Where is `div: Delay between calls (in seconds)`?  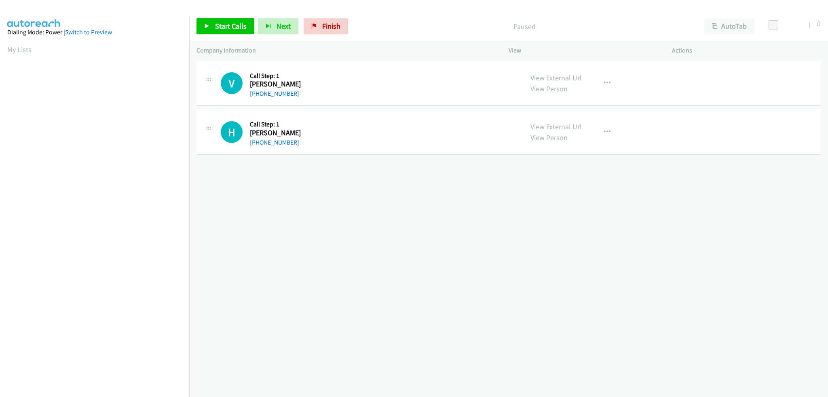
div: Delay between calls (in seconds) is located at coordinates (791, 25).